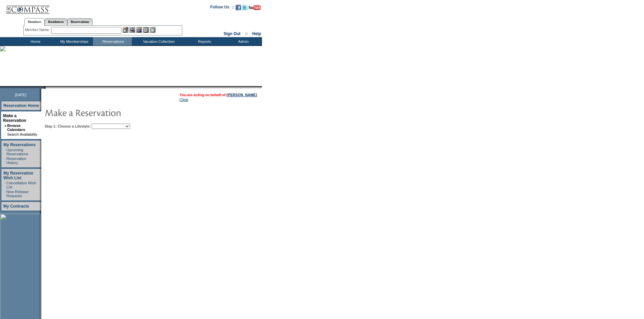  Describe the element at coordinates (245, 8) in the screenshot. I see `img: Follow us on Twitter` at that location.